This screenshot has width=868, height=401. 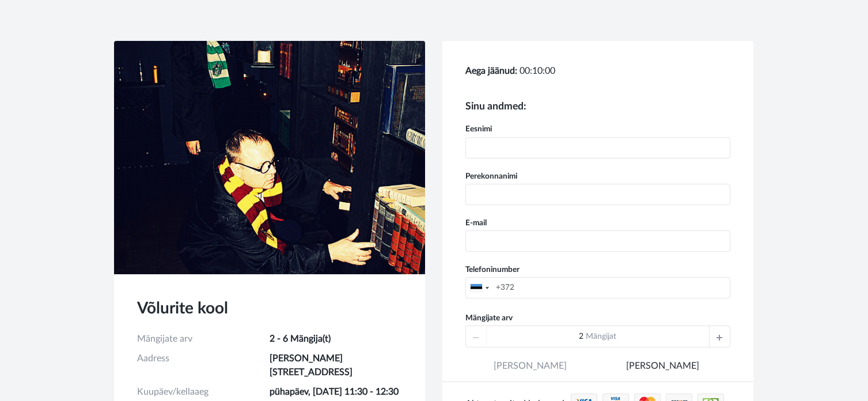 What do you see at coordinates (550, 71) in the screenshot?
I see `span: 00` at bounding box center [550, 71].